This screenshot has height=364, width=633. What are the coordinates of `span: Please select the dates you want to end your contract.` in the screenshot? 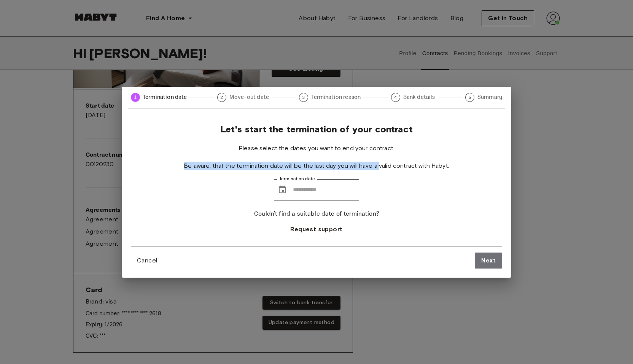 It's located at (316, 148).